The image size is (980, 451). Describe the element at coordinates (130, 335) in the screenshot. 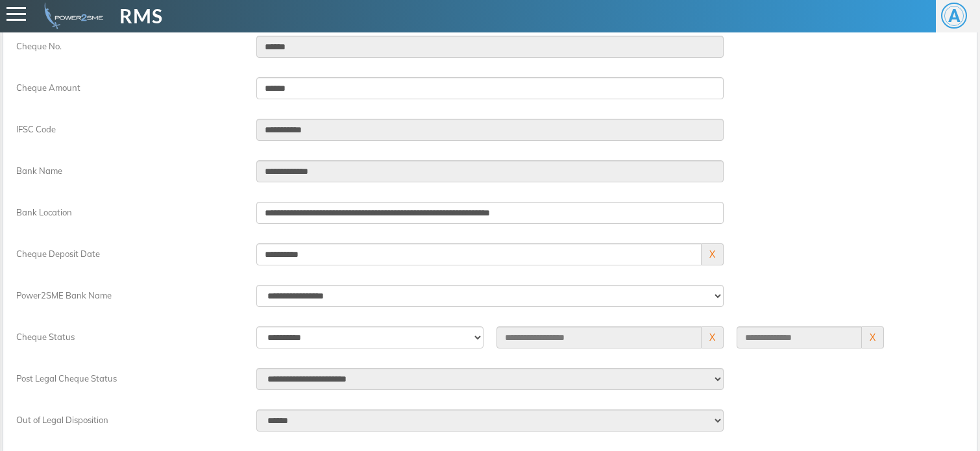

I see `label: Cheque Status` at that location.